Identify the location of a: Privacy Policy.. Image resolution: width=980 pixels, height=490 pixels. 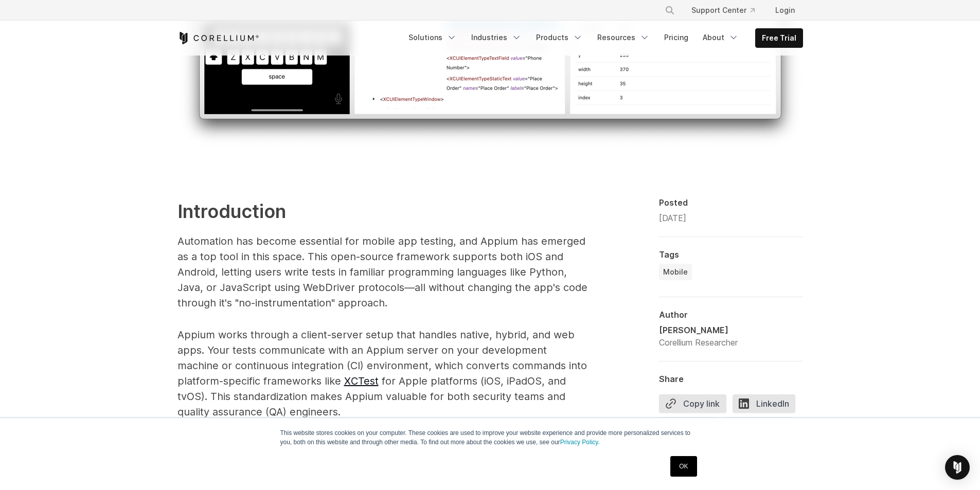
(580, 442).